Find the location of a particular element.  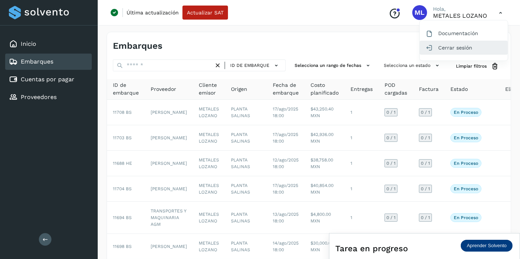

p: Aprender Solvento is located at coordinates (487, 246).